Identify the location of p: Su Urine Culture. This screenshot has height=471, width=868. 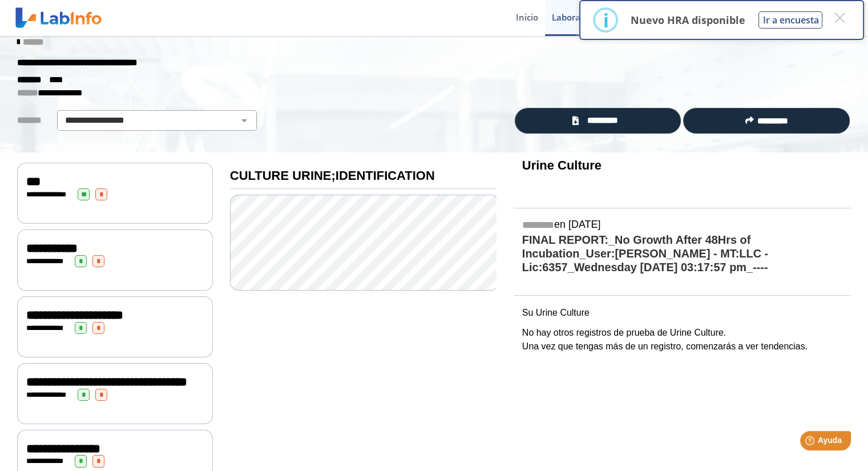
(682, 313).